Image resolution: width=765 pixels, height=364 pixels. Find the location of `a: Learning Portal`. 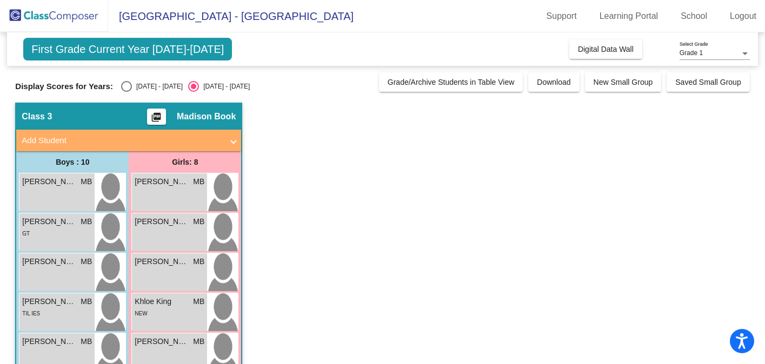

a: Learning Portal is located at coordinates (628, 16).